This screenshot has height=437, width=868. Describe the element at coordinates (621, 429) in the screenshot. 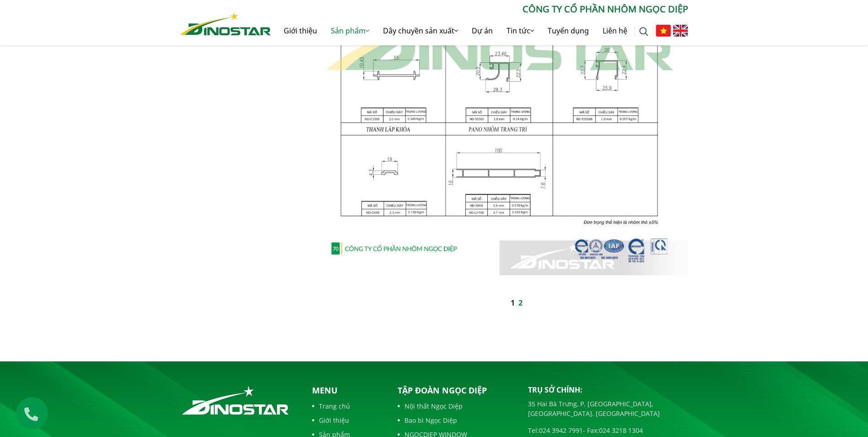

I see `a: 024 3218 1304` at that location.